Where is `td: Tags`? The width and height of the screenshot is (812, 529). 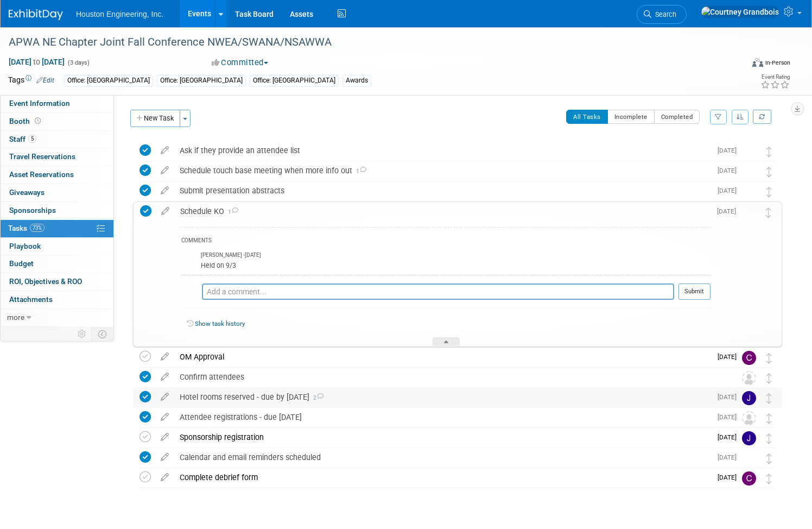 td: Tags is located at coordinates (31, 81).